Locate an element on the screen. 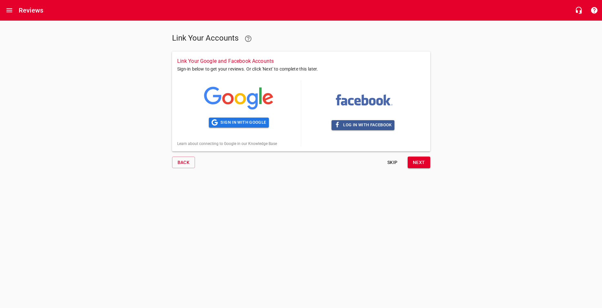  p: Sign-in below to get your reviews. Or click 'Next' to complete this later. is located at coordinates (301, 73).